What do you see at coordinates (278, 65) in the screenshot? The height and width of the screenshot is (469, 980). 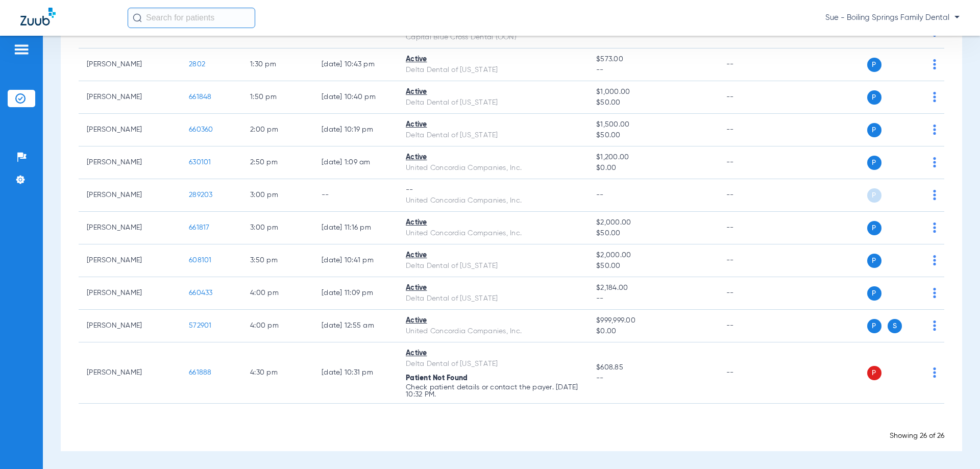 I see `td: 1:30 PM` at bounding box center [278, 65].